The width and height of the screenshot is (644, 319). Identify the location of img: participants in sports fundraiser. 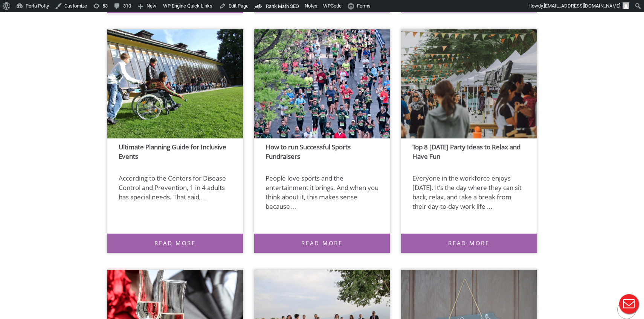
(322, 84).